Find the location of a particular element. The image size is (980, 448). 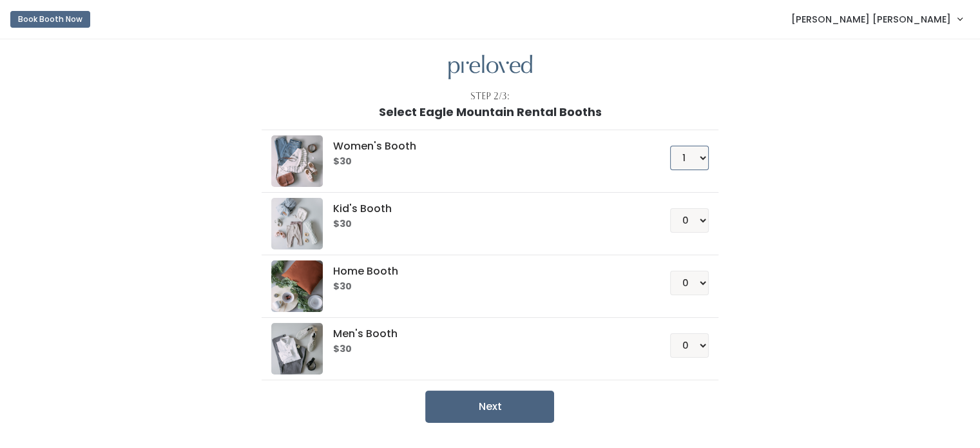

a: Book Booth Now is located at coordinates (50, 19).